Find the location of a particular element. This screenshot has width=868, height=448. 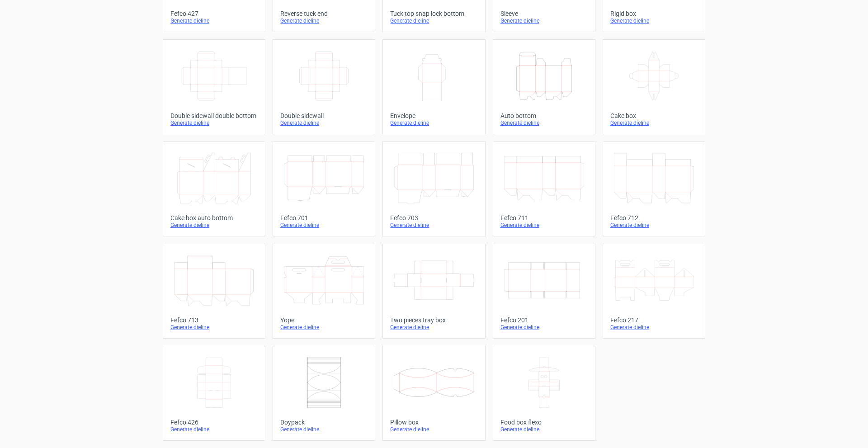

a: Fefco 426Generate dieline is located at coordinates (214, 393).